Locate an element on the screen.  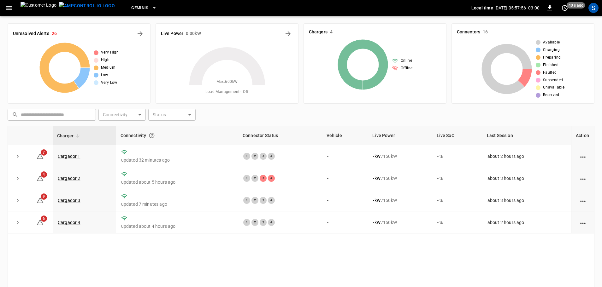
span: High is located at coordinates (105, 60).